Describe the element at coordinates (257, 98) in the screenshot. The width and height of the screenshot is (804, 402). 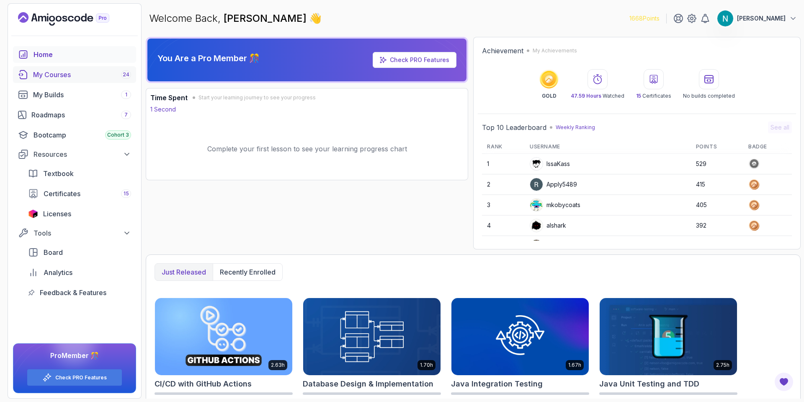
I see `span: Start your learning journey to see your progress` at that location.